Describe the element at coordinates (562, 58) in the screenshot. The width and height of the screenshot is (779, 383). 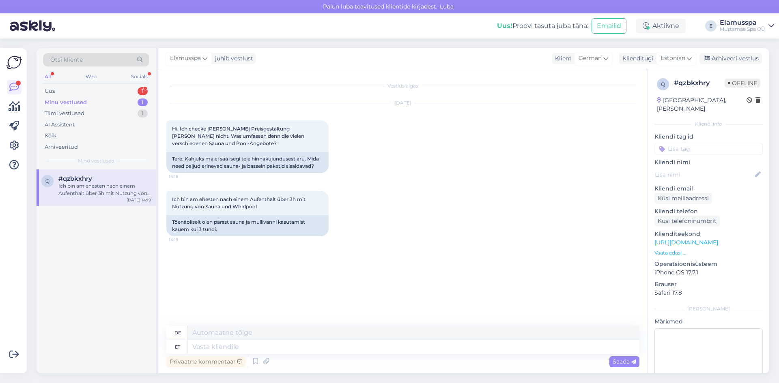
I see `div: Klient` at that location.